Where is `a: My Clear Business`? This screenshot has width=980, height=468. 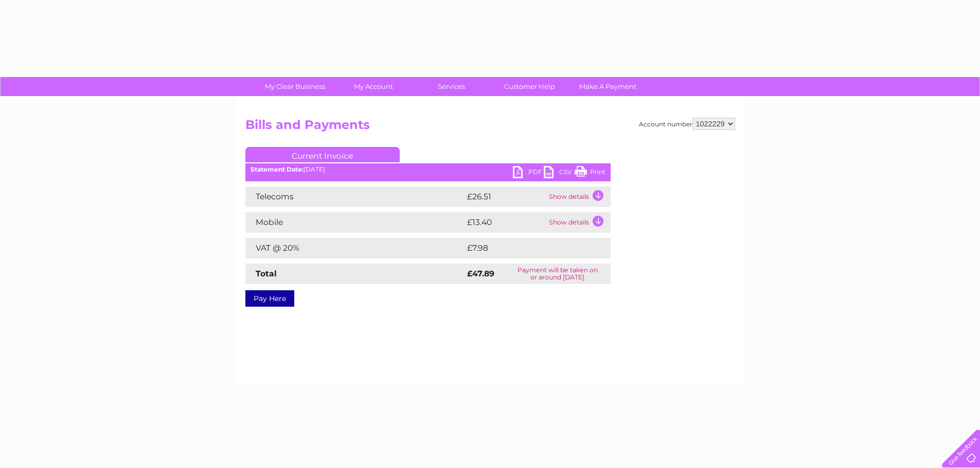 a: My Clear Business is located at coordinates (295, 87).